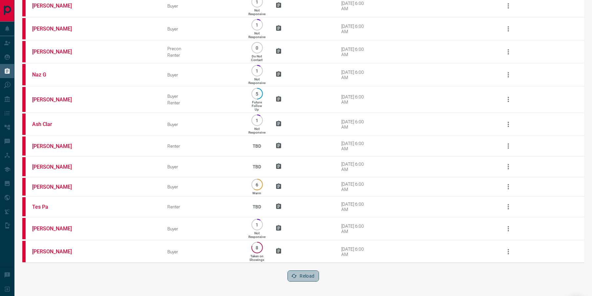  I want to click on a: Tes Pa, so click(57, 207).